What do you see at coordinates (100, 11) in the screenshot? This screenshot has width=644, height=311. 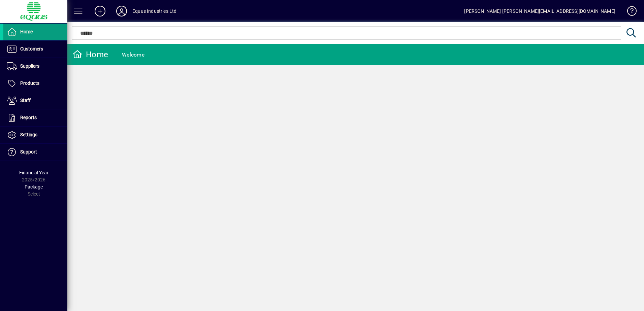 I see `button: Add` at bounding box center [100, 11].